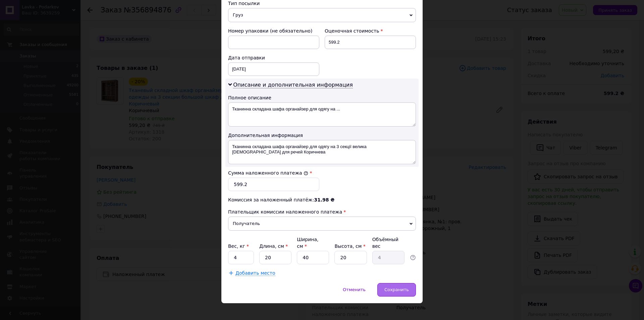 This screenshot has height=320, width=644. I want to click on label: Длина, см, so click(273, 246).